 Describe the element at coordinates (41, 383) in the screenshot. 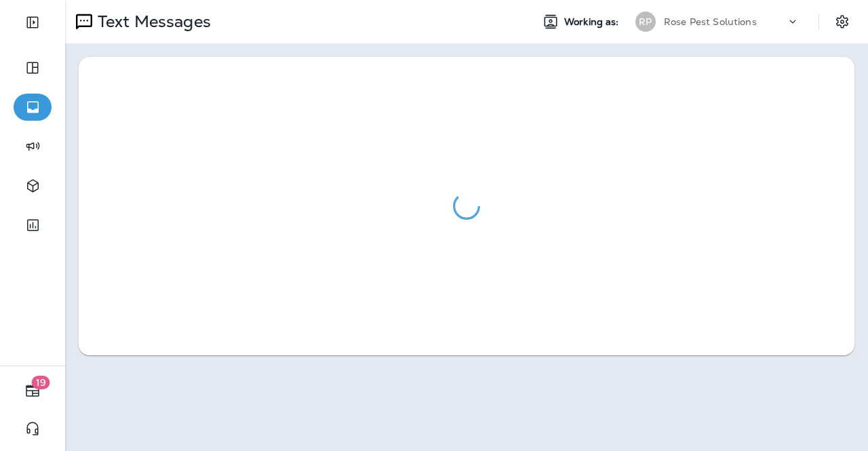

I see `span: 19` at that location.